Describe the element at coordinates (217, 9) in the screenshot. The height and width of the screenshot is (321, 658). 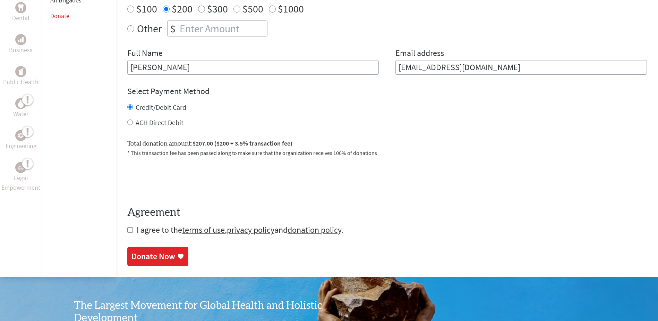
I see `label: $300` at that location.